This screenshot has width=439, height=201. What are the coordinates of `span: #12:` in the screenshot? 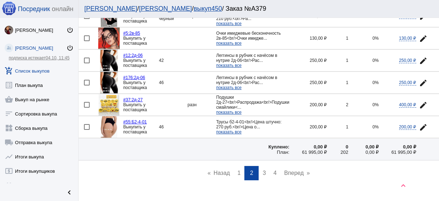 It's located at (127, 55).